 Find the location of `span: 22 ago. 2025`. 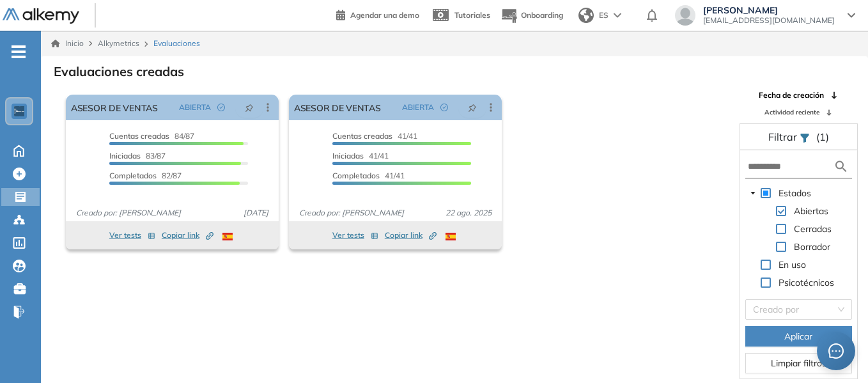

span: 22 ago. 2025 is located at coordinates (469, 213).